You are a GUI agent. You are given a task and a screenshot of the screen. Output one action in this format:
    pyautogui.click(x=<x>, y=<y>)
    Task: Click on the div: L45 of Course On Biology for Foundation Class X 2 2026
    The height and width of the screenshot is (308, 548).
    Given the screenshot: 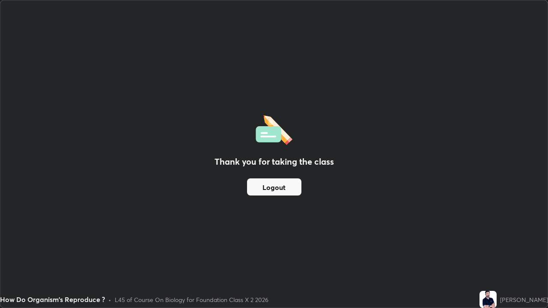 What is the action you would take?
    pyautogui.click(x=191, y=300)
    